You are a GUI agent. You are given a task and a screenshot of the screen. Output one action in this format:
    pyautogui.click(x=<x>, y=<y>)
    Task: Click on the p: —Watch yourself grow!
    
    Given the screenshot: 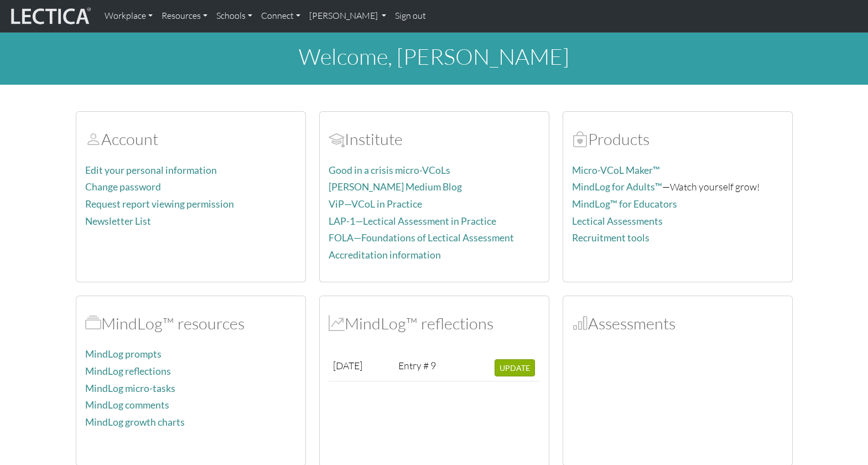 What is the action you would take?
    pyautogui.click(x=678, y=187)
    